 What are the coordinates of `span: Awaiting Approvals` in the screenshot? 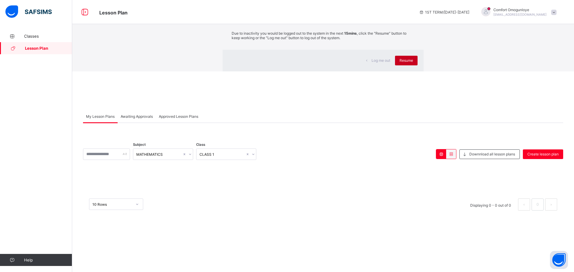 It's located at (137, 116).